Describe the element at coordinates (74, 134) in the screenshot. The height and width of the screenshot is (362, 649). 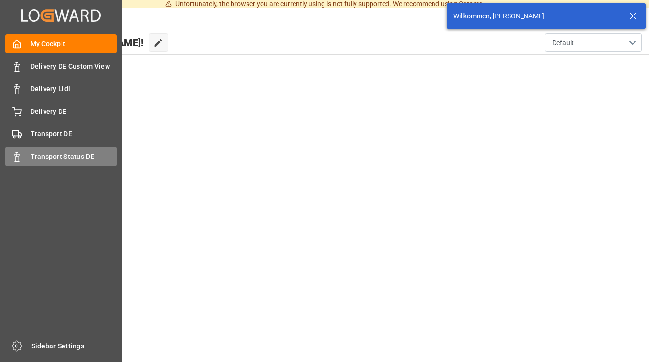
I see `span: Transport DE` at that location.